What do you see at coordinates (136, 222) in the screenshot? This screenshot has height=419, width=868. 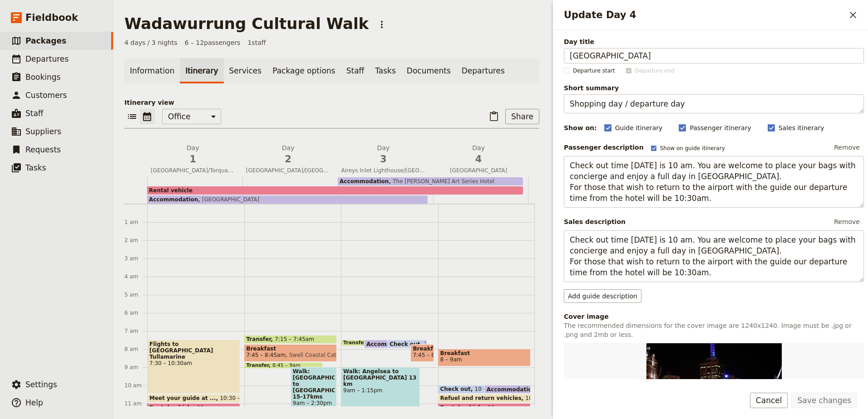 I see `div: 1 am` at bounding box center [136, 222].